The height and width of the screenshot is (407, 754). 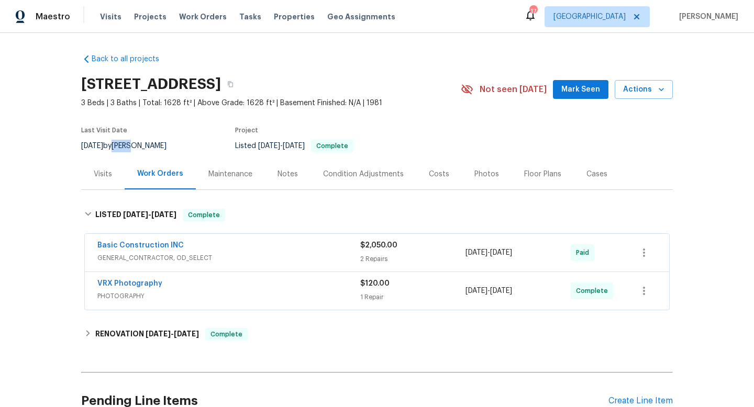 What do you see at coordinates (375, 284) in the screenshot?
I see `span: $120.00` at bounding box center [375, 284].